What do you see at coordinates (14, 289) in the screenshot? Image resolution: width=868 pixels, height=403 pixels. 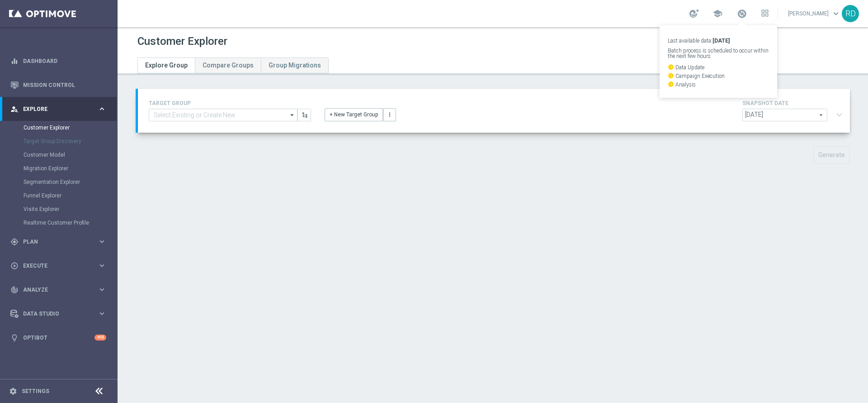 I see `i: track_changes` at bounding box center [14, 289].